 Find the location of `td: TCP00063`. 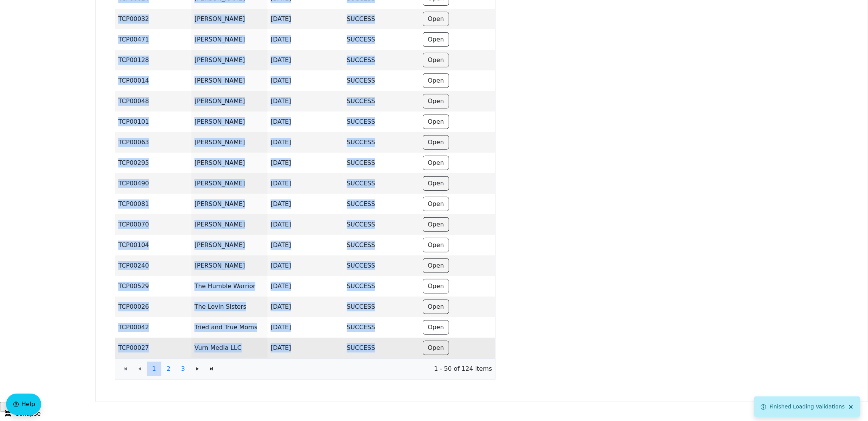

td: TCP00063 is located at coordinates (153, 143).